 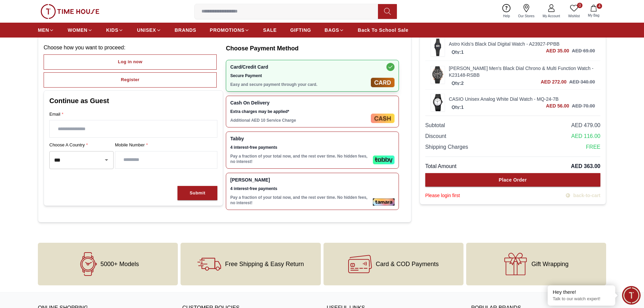 I want to click on span: Choose a country, so click(x=69, y=145).